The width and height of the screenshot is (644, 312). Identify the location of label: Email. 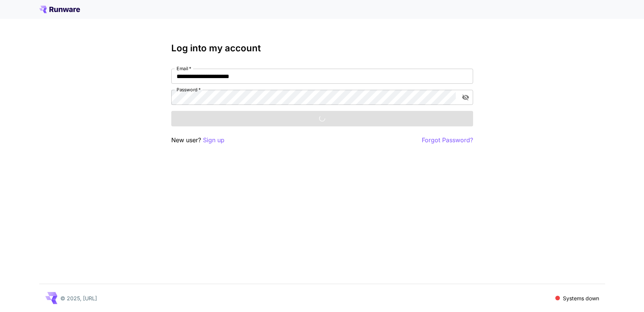
(184, 68).